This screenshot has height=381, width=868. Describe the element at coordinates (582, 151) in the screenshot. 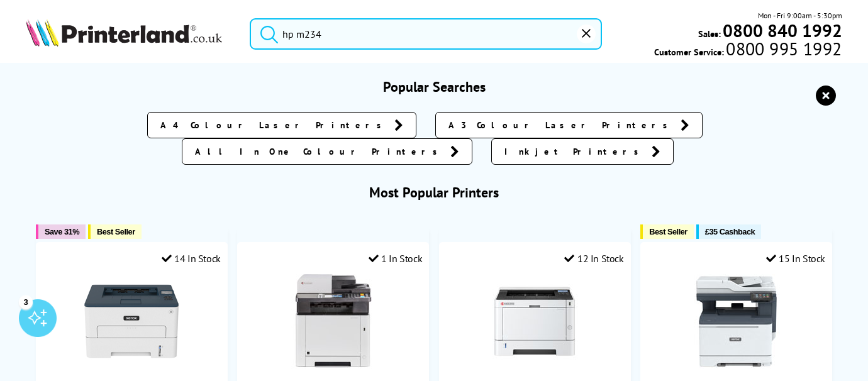

I see `a: Inkjet Printers` at that location.